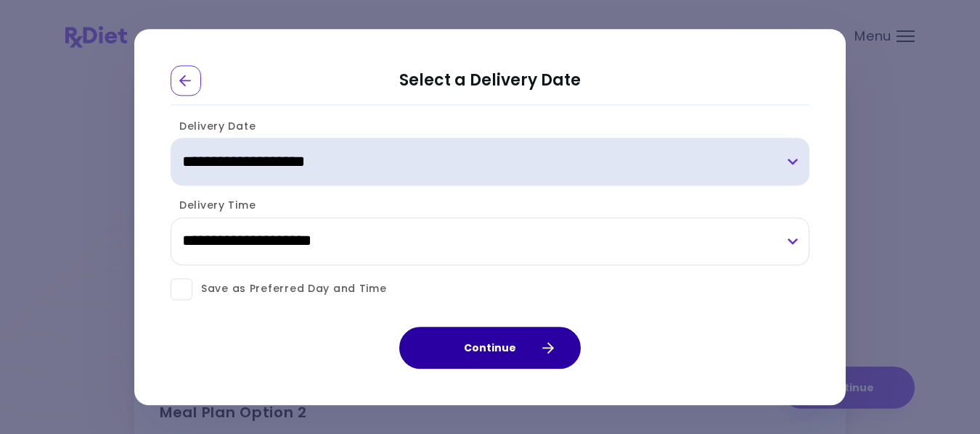 The width and height of the screenshot is (980, 434). Describe the element at coordinates (186, 80) in the screenshot. I see `div: Go Back` at that location.